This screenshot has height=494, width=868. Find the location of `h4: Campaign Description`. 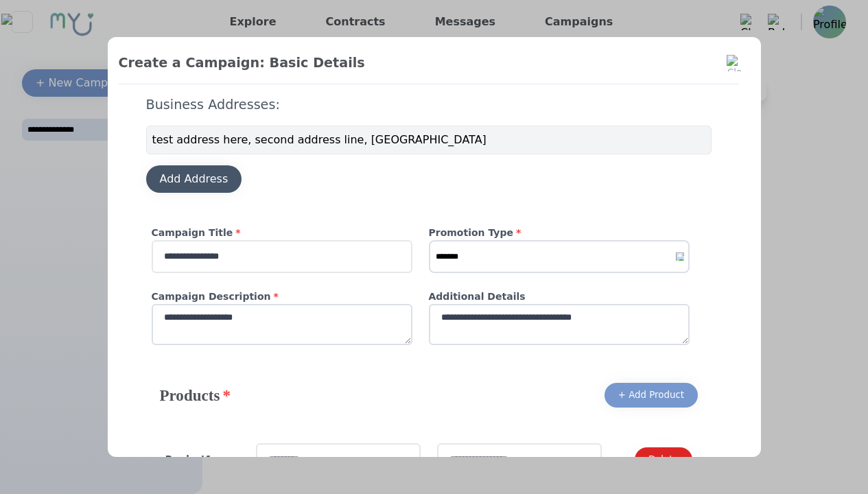

h4: Campaign Description is located at coordinates (282, 296).